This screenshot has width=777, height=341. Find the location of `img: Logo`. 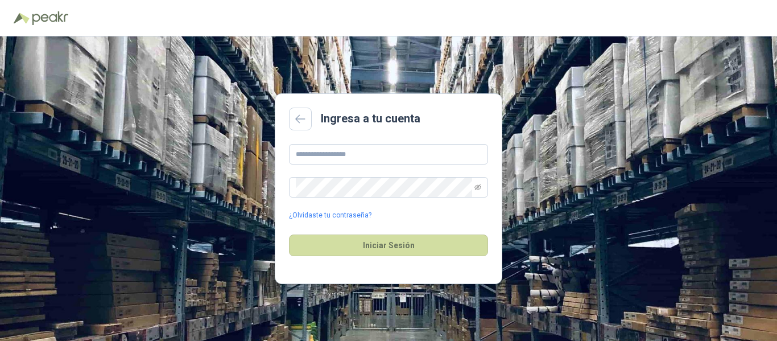

img: Logo is located at coordinates (22, 18).